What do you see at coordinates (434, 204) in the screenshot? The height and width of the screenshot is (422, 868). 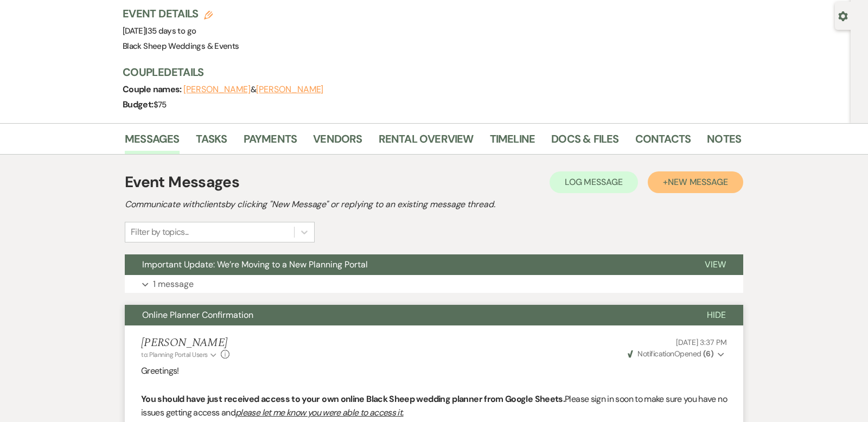 I see `h2: Communicate with clients by clicking "New Message" or replying to an existing message thread.` at bounding box center [434, 204].